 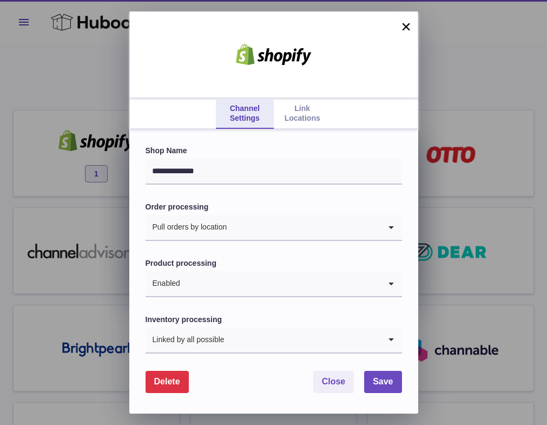 What do you see at coordinates (274, 55) in the screenshot?
I see `img: shopify` at bounding box center [274, 55].